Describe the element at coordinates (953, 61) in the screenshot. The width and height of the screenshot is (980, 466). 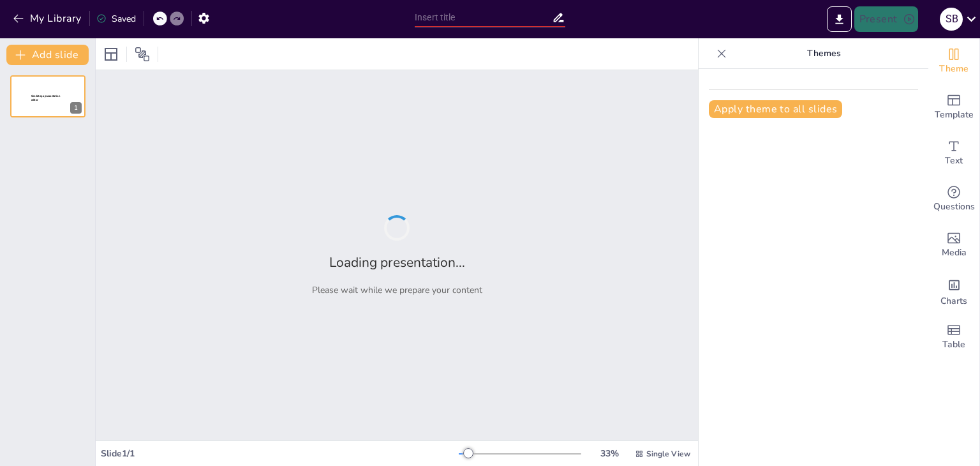
I see `div: Change the overall theme` at that location.